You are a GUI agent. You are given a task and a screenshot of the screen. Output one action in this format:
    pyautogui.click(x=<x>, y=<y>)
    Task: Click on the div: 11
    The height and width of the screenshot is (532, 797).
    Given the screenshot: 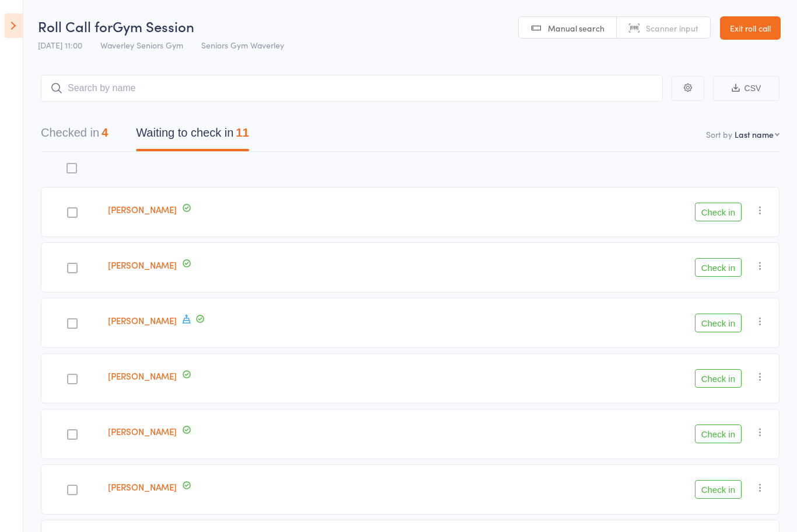 What is the action you would take?
    pyautogui.click(x=242, y=132)
    